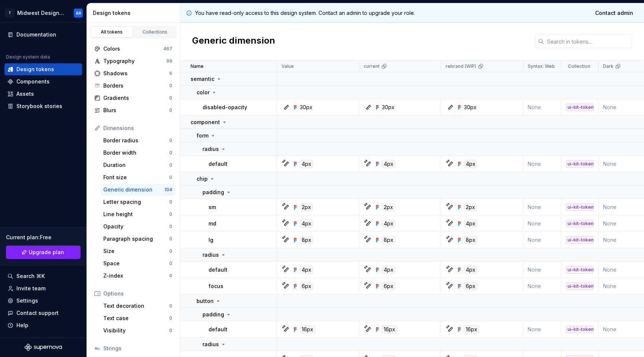  I want to click on a: Supernova Logo, so click(43, 348).